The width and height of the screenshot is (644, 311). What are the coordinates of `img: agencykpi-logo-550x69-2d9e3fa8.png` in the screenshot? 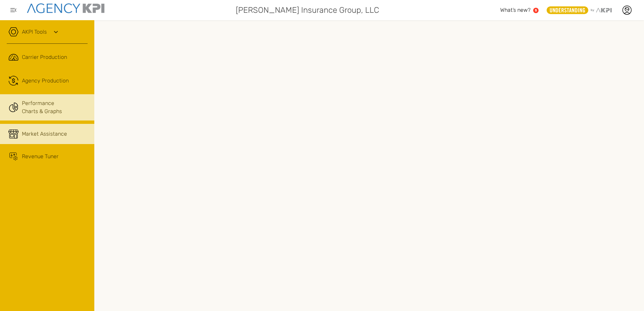 It's located at (66, 8).